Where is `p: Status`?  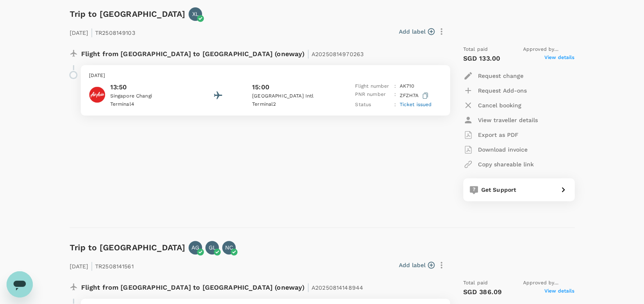
p: Status is located at coordinates (373, 105).